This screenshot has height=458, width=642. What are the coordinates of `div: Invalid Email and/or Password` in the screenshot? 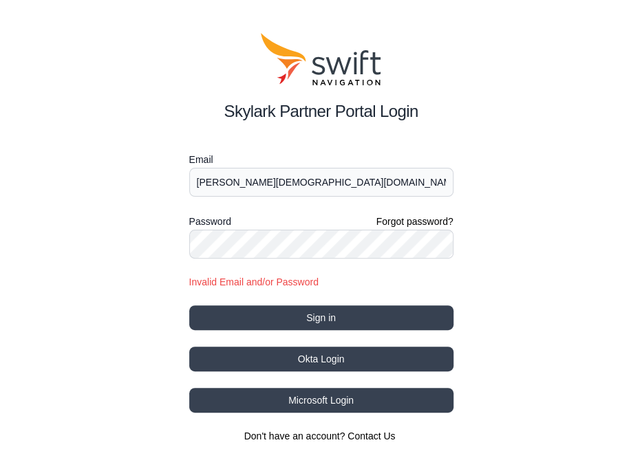 It's located at (321, 282).